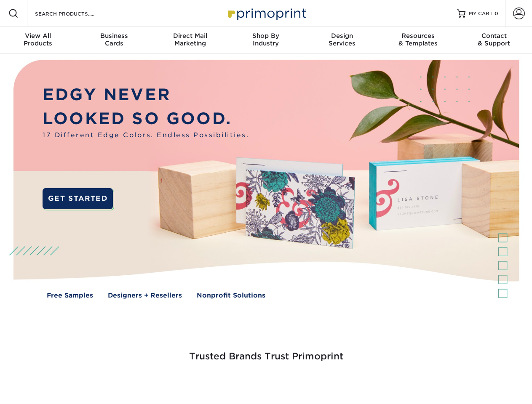 The height and width of the screenshot is (404, 532). I want to click on span: MY CART, so click(481, 13).